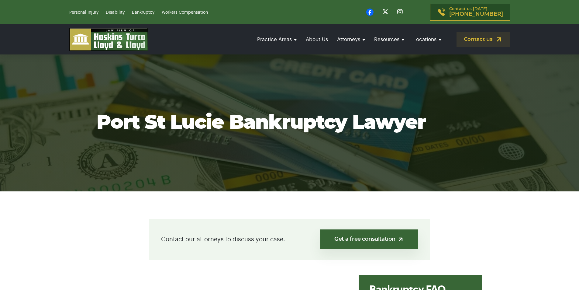 The image size is (579, 290). What do you see at coordinates (484, 39) in the screenshot?
I see `a: Contact us` at bounding box center [484, 39].